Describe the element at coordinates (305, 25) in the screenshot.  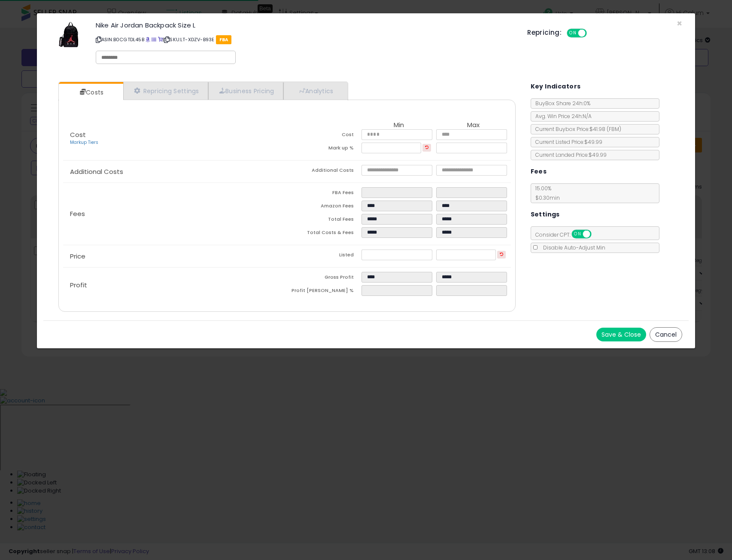
I see `h3: Nike Air Jordan Backpack Size L` at that location.